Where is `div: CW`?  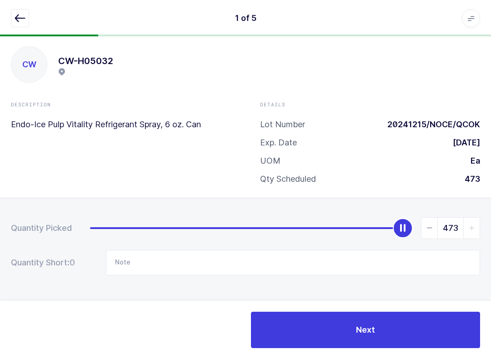
div: CW is located at coordinates (29, 64).